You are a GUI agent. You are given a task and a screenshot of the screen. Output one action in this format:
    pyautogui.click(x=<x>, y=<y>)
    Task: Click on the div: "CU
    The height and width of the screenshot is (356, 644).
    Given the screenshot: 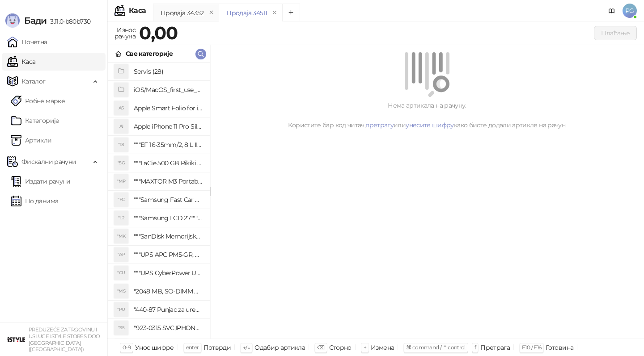 What is the action you would take?
    pyautogui.click(x=121, y=273)
    